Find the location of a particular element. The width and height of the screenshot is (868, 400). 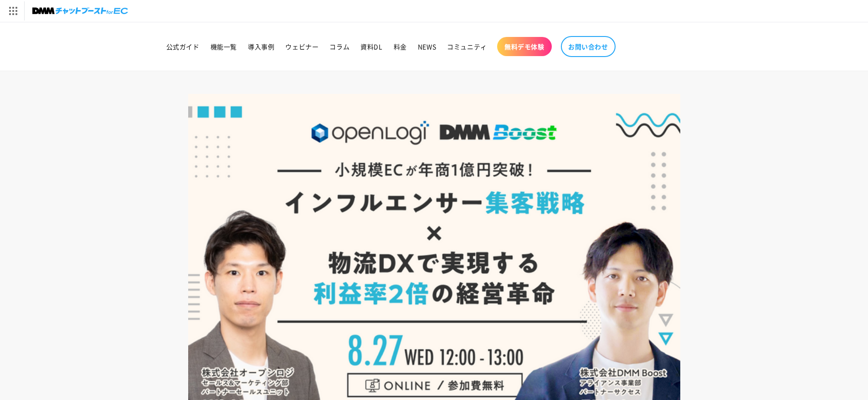

span: コミュニティ is located at coordinates (467, 46).